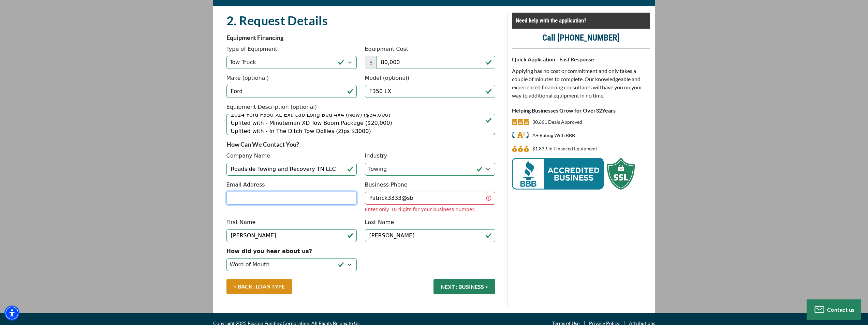 This screenshot has width=868, height=325. What do you see at coordinates (245, 184) in the screenshot?
I see `label: Email Address` at bounding box center [245, 184].